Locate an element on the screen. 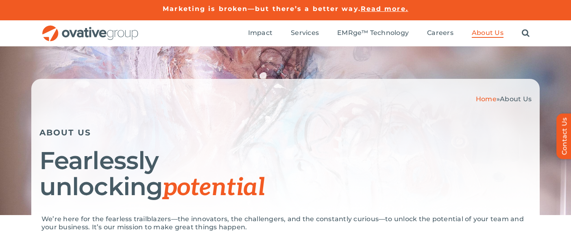 The image size is (571, 248). h5: ABOUT US is located at coordinates (285, 132).